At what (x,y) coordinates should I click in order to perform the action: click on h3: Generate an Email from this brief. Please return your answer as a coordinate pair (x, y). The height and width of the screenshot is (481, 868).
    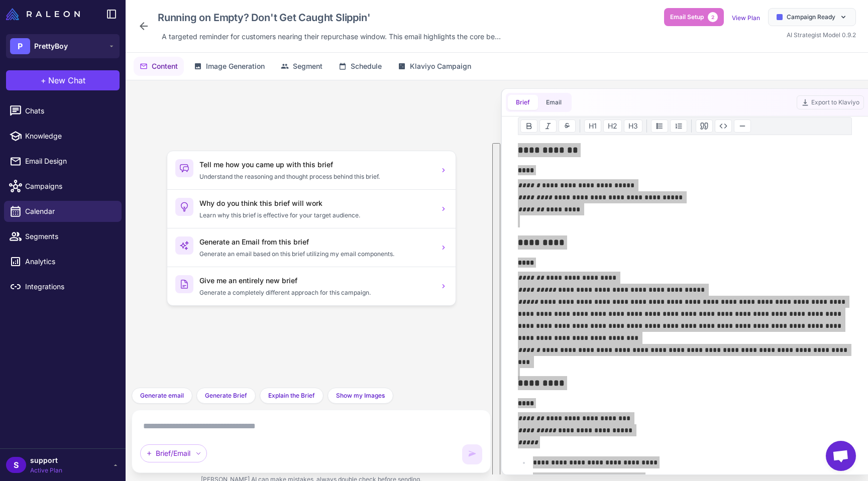
    Looking at the image, I should click on (316, 242).